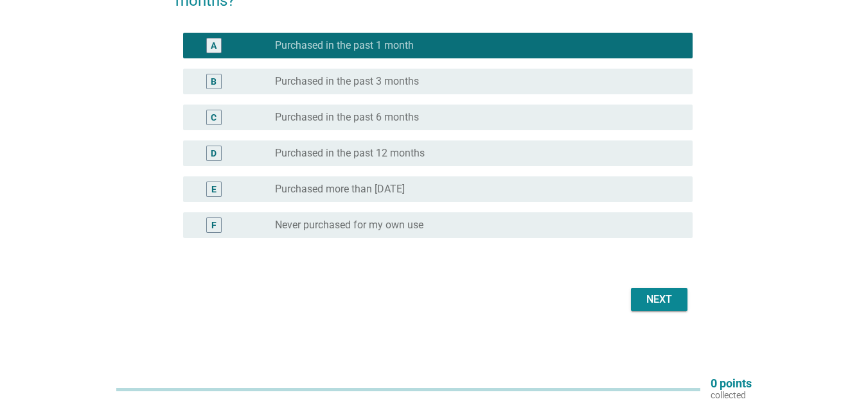 The width and height of the screenshot is (868, 406). Describe the element at coordinates (213, 117) in the screenshot. I see `div: C` at that location.